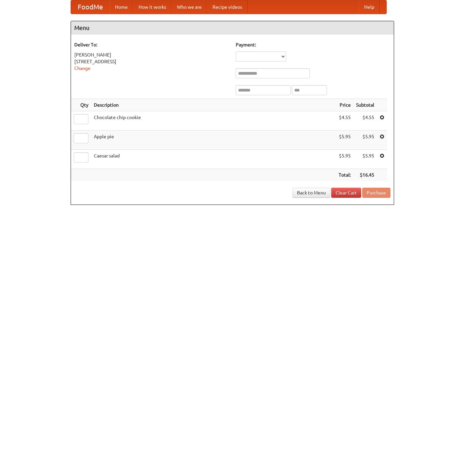 This screenshot has height=476, width=457. I want to click on a: How it works, so click(152, 7).